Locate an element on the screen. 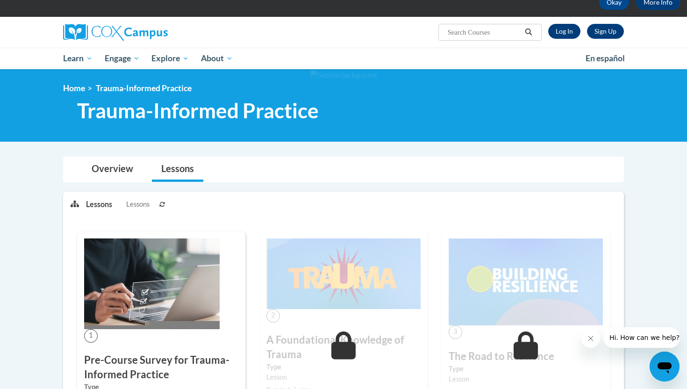 The image size is (687, 389). a: Cox Campus is located at coordinates (152, 32).